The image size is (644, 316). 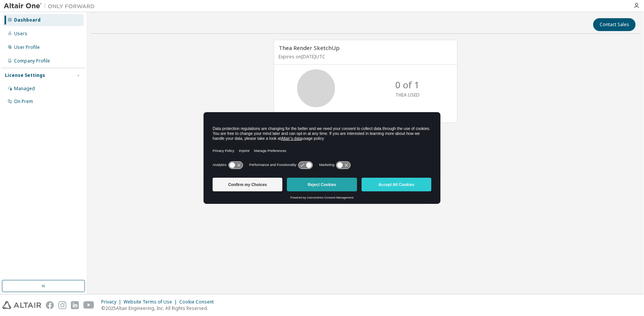 What do you see at coordinates (614, 24) in the screenshot?
I see `button: Contact Sales` at bounding box center [614, 24].